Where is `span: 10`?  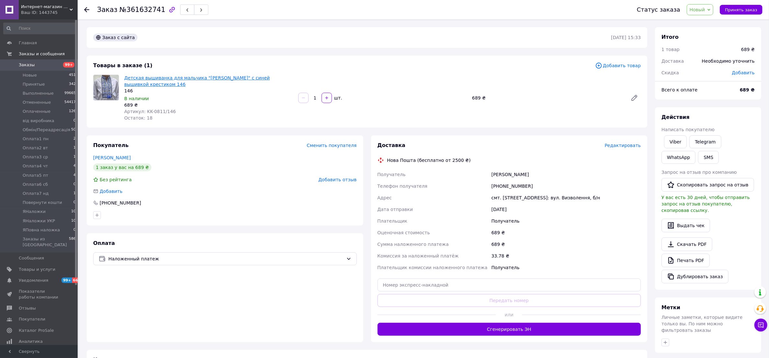 span: 10 is located at coordinates (73, 212).